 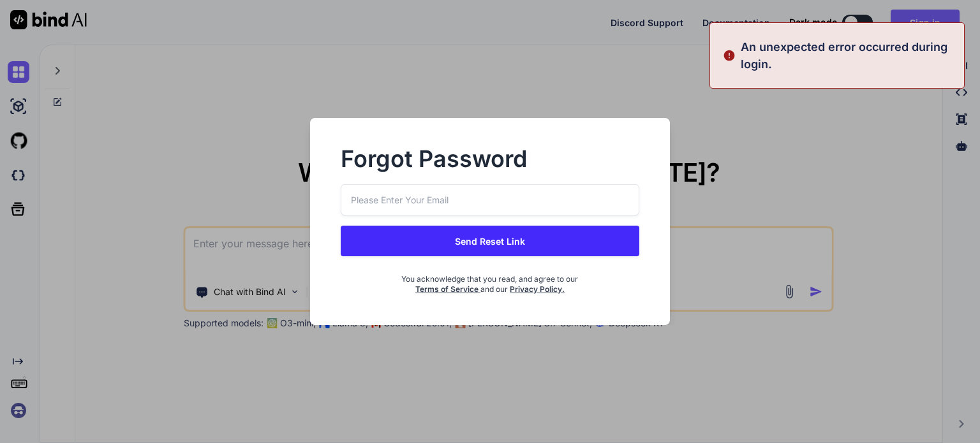 What do you see at coordinates (489, 159) in the screenshot?
I see `h2: Forgot Password` at bounding box center [489, 159].